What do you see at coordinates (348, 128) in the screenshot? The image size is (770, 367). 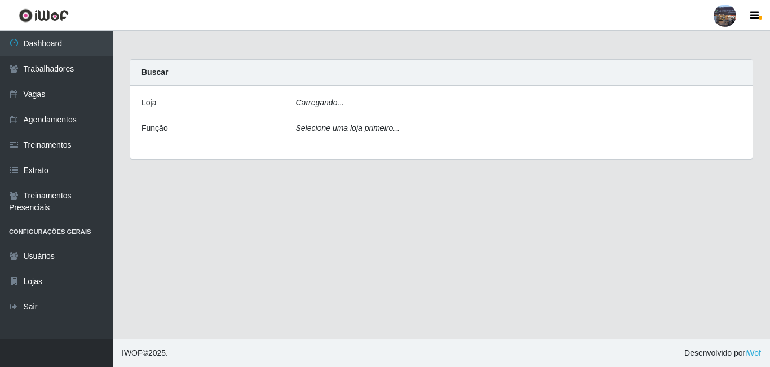 I see `i: Selecione uma loja primeiro...` at bounding box center [348, 128].